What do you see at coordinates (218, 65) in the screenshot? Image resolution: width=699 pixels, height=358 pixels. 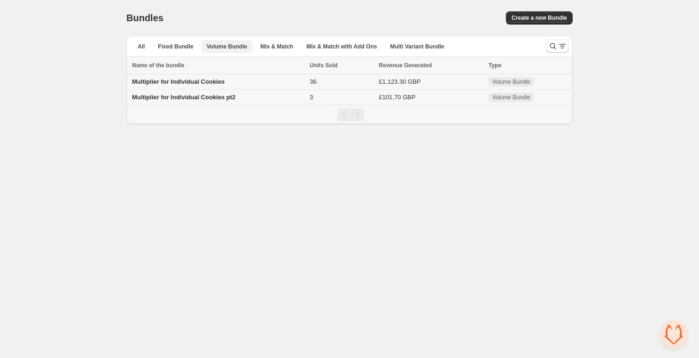 I see `div: Name of the bundle` at bounding box center [218, 65].